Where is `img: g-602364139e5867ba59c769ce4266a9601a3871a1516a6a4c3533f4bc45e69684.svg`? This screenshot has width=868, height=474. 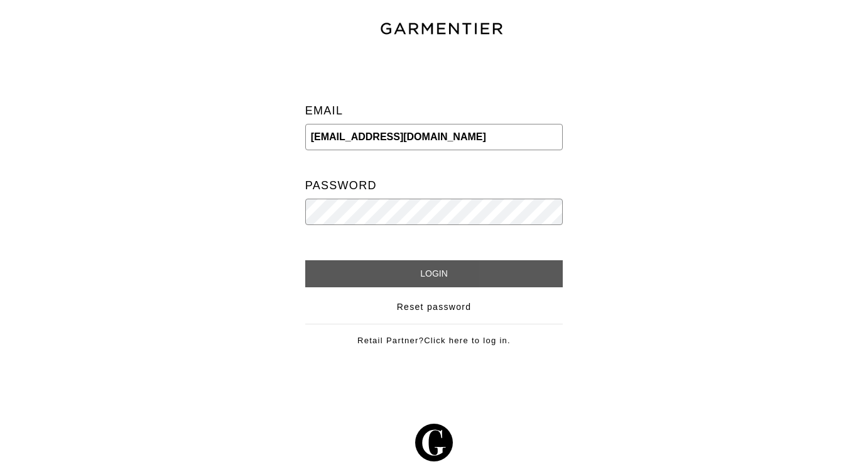 img: g-602364139e5867ba59c769ce4266a9601a3871a1516a6a4c3533f4bc45e69684.svg is located at coordinates (434, 443).